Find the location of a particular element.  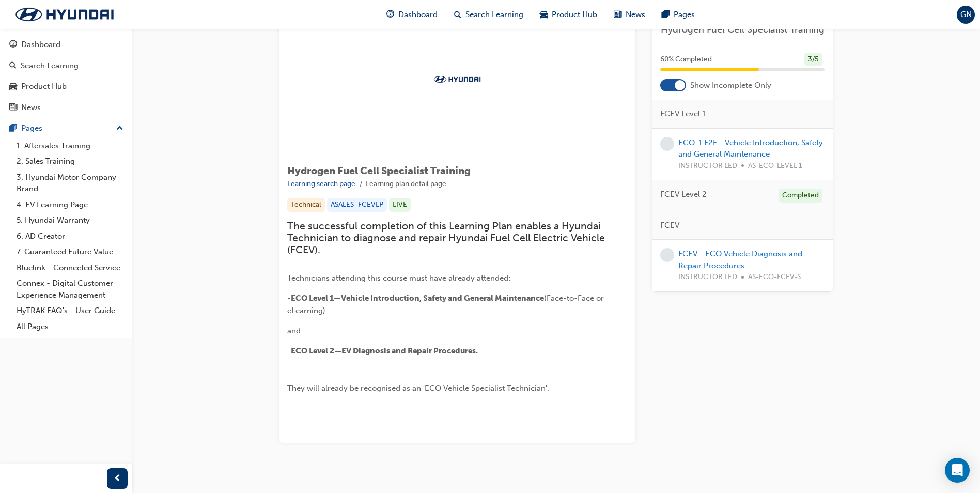

div: LIVE is located at coordinates (399, 205).